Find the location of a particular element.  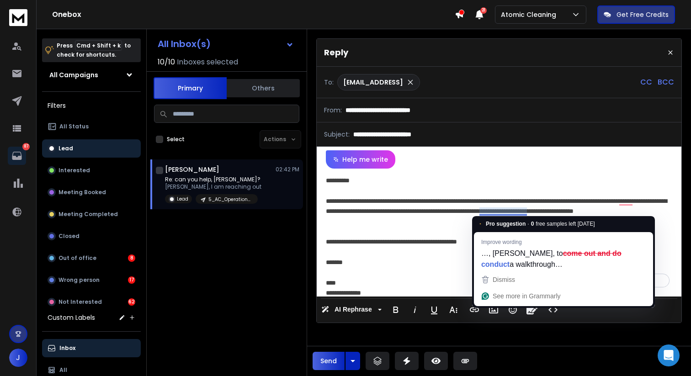

h3: Inboxes selected is located at coordinates (208, 62).